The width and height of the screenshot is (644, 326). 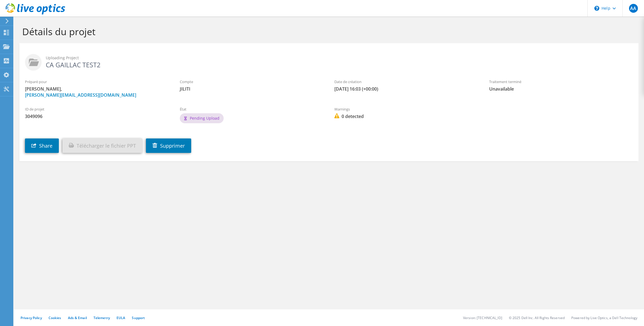 I want to click on h2: CA GAILLAC TEST2, so click(x=329, y=61).